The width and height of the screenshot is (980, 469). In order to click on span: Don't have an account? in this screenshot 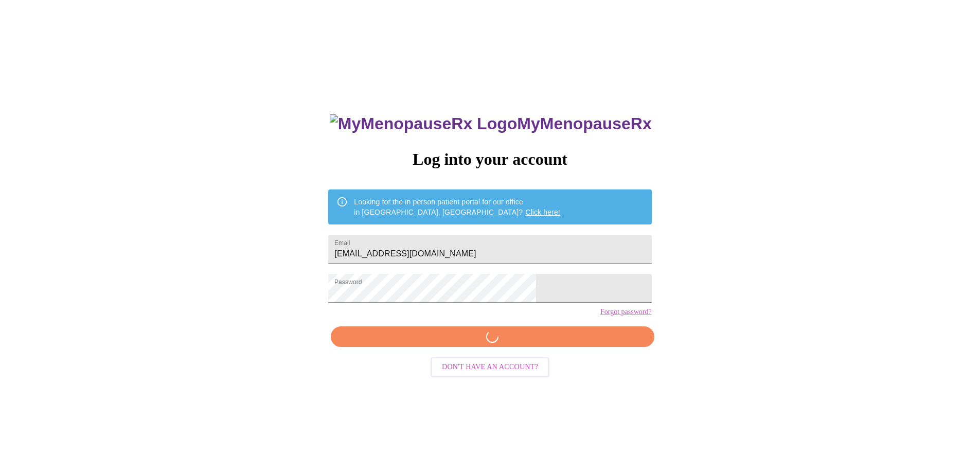, I will do `click(490, 367)`.